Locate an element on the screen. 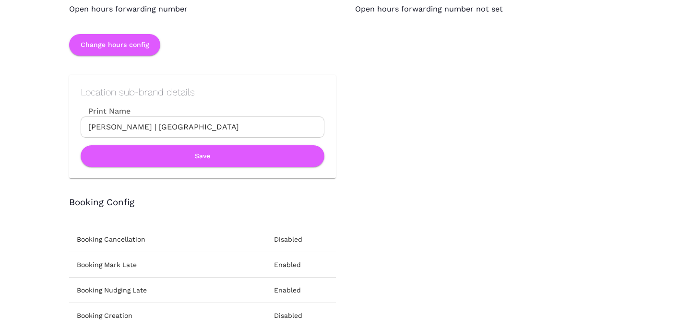 This screenshot has width=691, height=327. td: Booking Nudging Late is located at coordinates (168, 291).